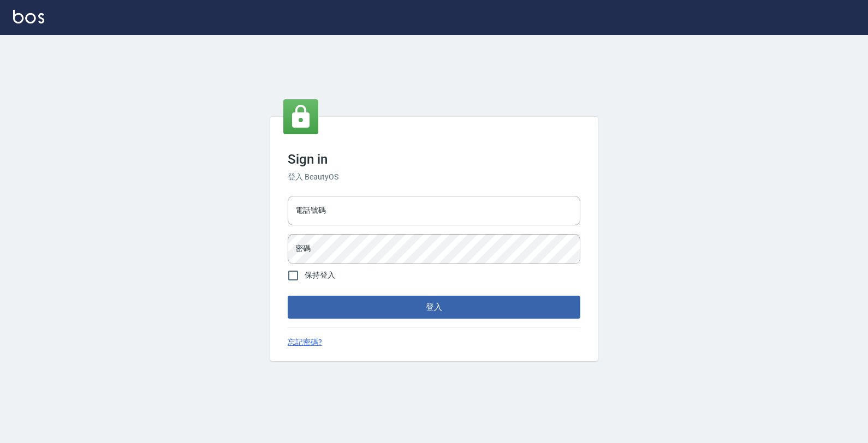 This screenshot has width=868, height=443. I want to click on img: Logo, so click(28, 17).